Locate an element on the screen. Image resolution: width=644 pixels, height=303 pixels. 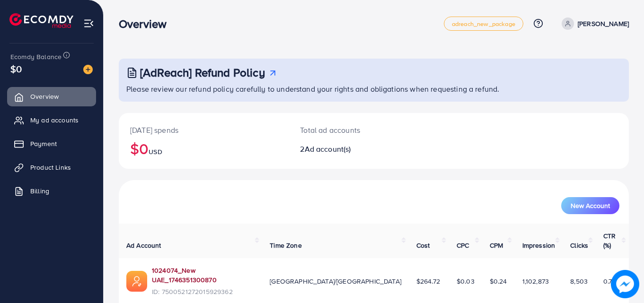
span: Overview is located at coordinates (44, 96).